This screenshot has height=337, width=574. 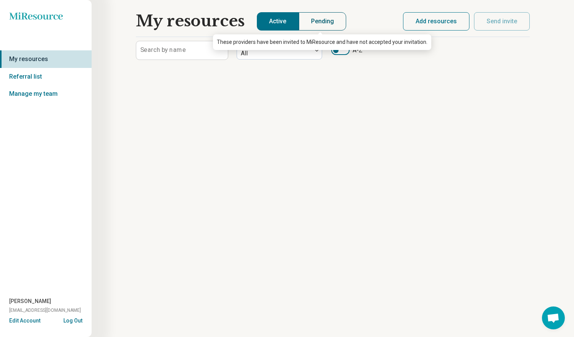 What do you see at coordinates (278, 21) in the screenshot?
I see `button: Active` at bounding box center [278, 21].